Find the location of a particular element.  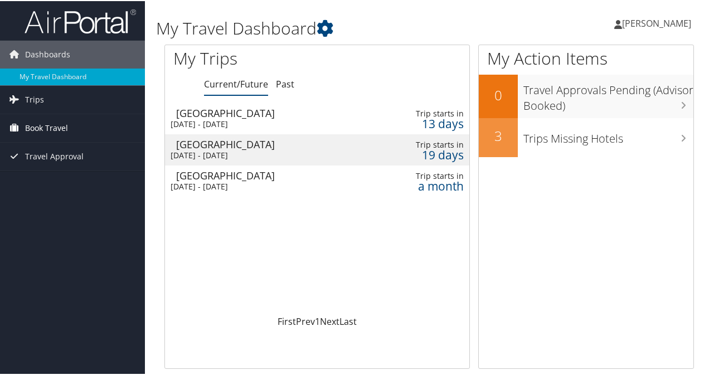

h1: My Trips is located at coordinates (254, 57).